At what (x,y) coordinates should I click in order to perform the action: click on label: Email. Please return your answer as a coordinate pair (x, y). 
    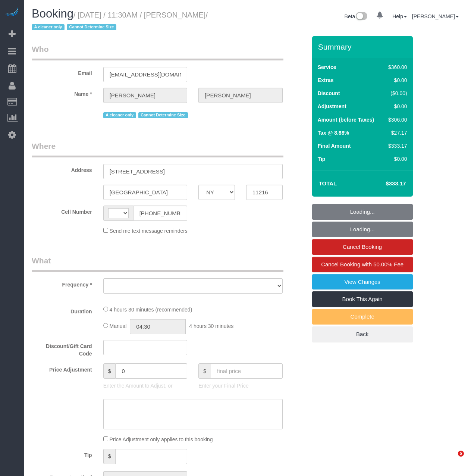
    Looking at the image, I should click on (62, 72).